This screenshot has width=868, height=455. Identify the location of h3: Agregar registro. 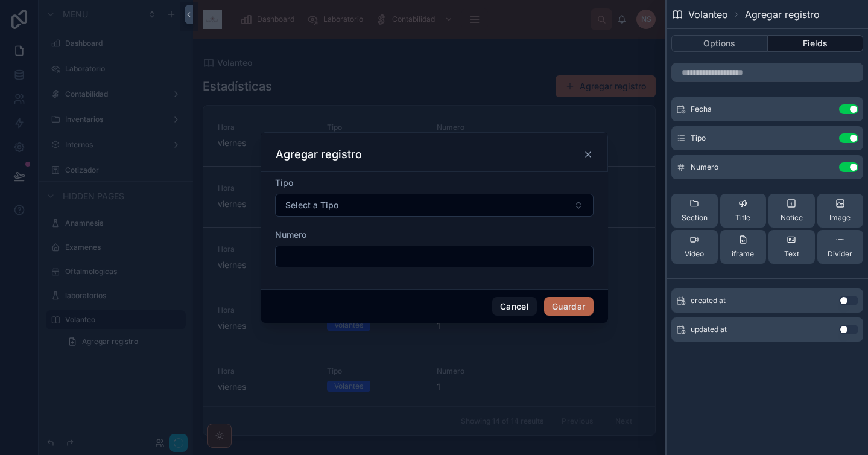
(318, 154).